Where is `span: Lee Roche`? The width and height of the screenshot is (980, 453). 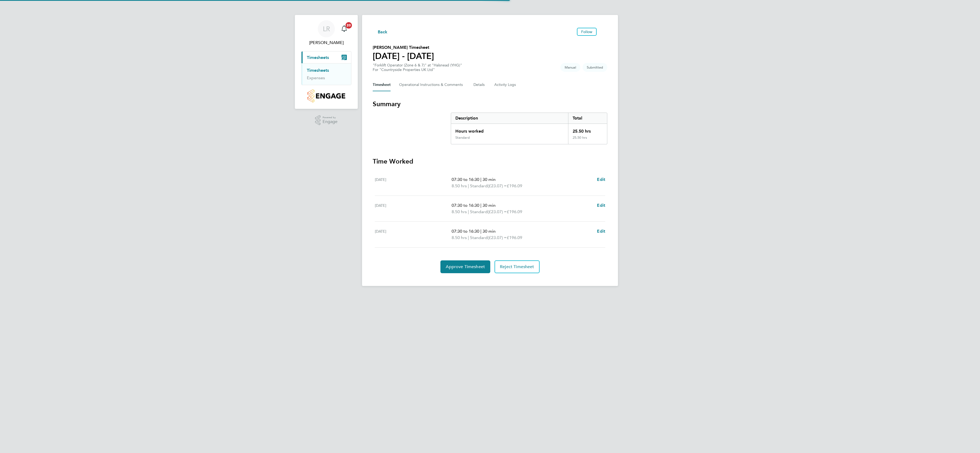
span: Lee Roche is located at coordinates (326, 43).